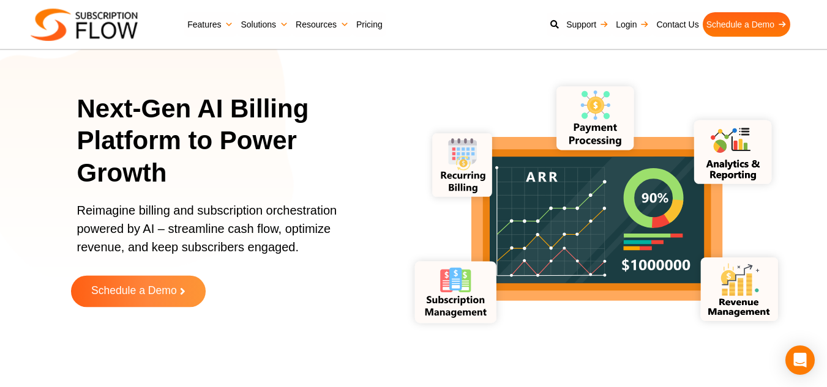 The image size is (827, 387). Describe the element at coordinates (369, 24) in the screenshot. I see `a: Pricing` at that location.